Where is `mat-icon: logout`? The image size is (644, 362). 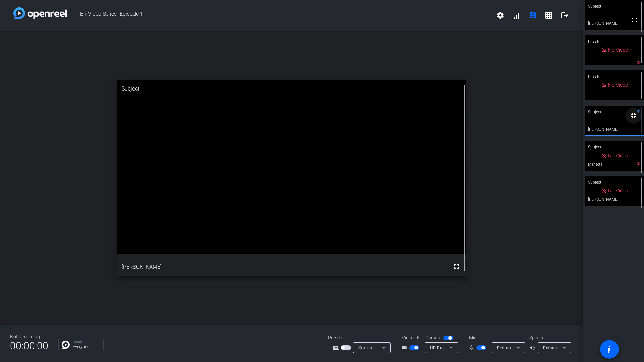 mat-icon: logout is located at coordinates (565, 15).